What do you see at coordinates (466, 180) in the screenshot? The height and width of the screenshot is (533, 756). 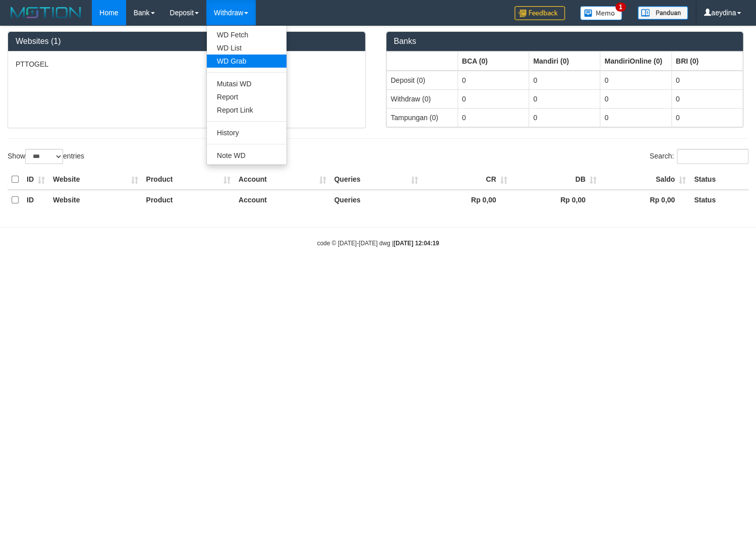 I see `th: CR` at bounding box center [466, 180].